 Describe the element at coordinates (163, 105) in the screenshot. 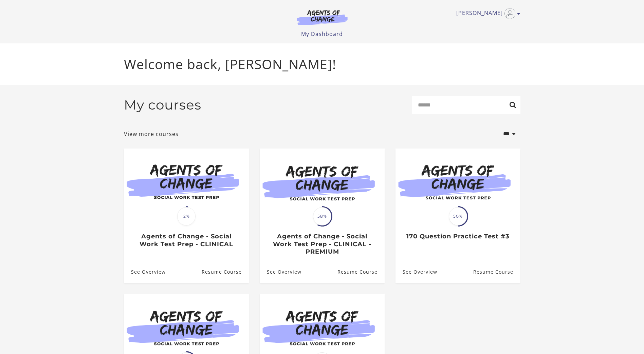

I see `h2: My courses` at that location.